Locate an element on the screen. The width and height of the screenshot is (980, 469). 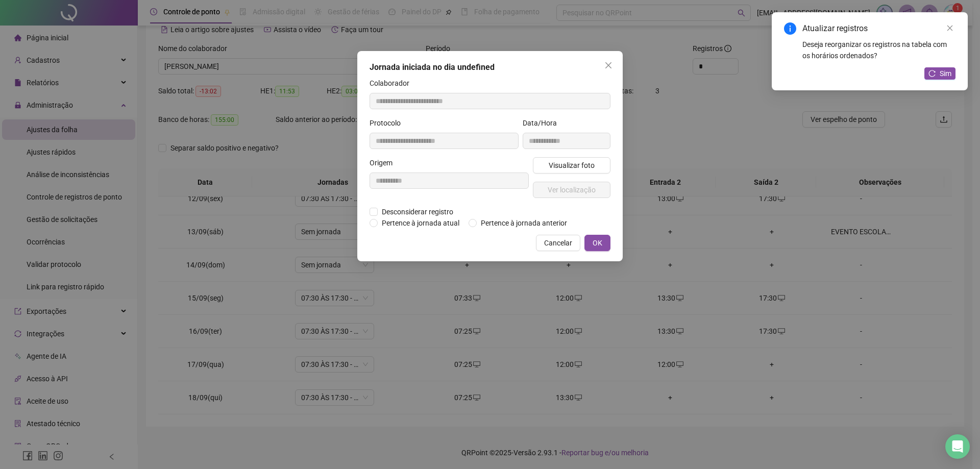
span: Desconsiderar registro is located at coordinates (417, 212).